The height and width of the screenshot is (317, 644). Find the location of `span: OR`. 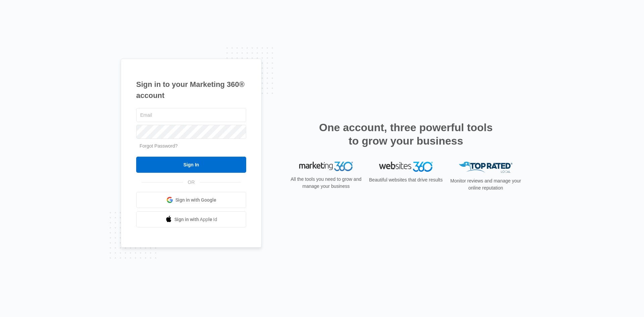

span: OR is located at coordinates (191, 182).